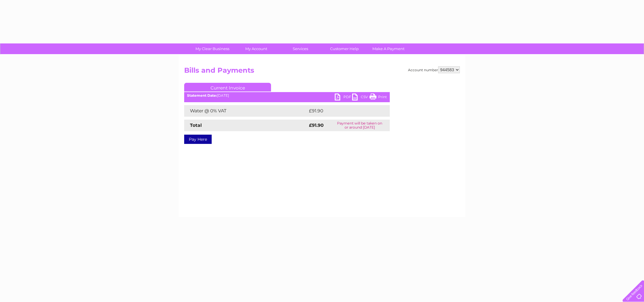 This screenshot has height=302, width=644. I want to click on a: Services, so click(300, 49).